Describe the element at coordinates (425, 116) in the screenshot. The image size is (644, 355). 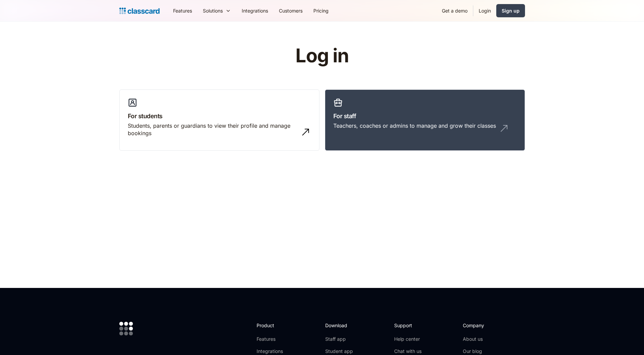
I see `h3: For staff` at that location.